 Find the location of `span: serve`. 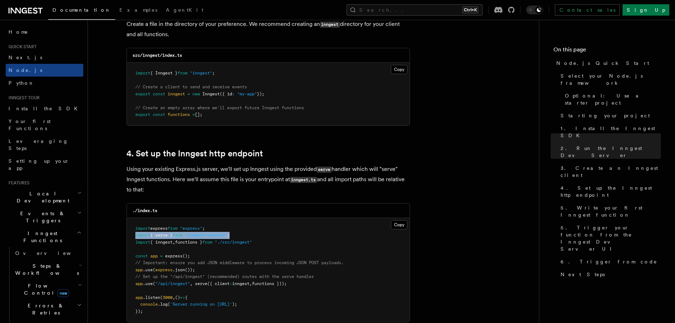

span: serve is located at coordinates (201, 283).